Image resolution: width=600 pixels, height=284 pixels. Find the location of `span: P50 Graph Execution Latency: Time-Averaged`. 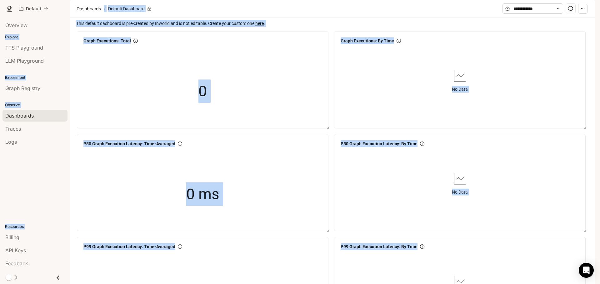

span: P50 Graph Execution Latency: Time-Averaged is located at coordinates (129, 144).